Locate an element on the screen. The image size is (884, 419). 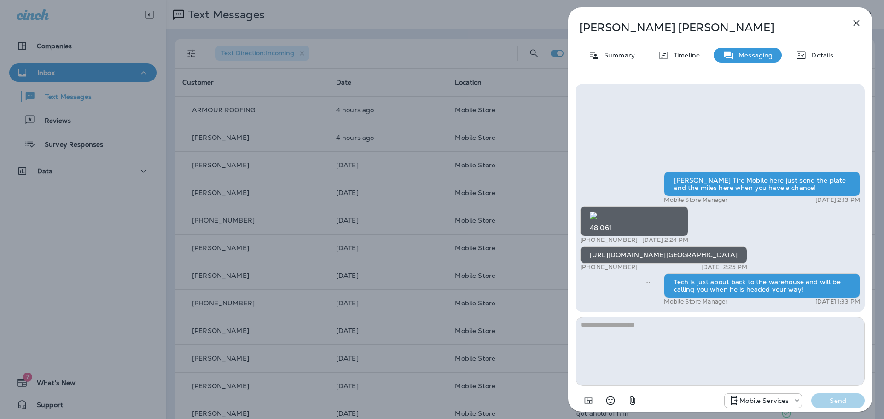
span: Sent is located at coordinates (648, 282).